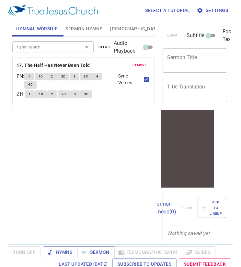  I want to click on span: Sermon, so click(95, 253).